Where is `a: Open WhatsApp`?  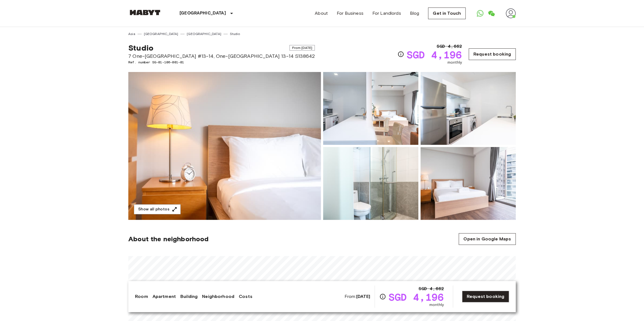
a: Open WhatsApp is located at coordinates (480, 13).